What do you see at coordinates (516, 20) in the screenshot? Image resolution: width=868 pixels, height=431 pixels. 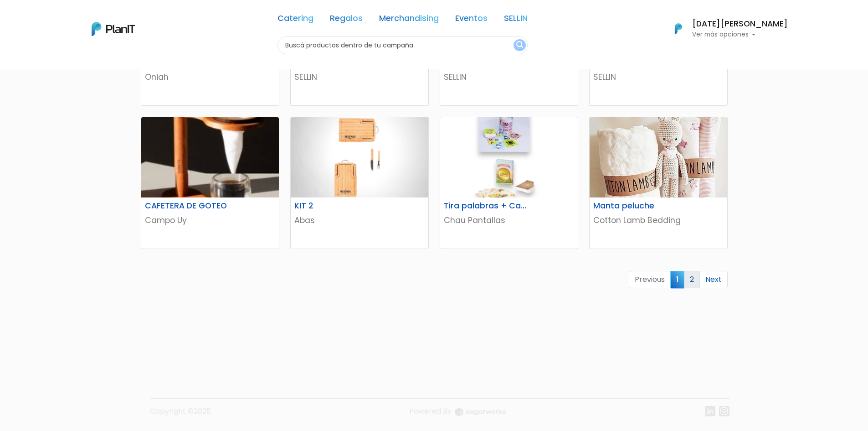 I see `a: SELLIN` at bounding box center [516, 20].